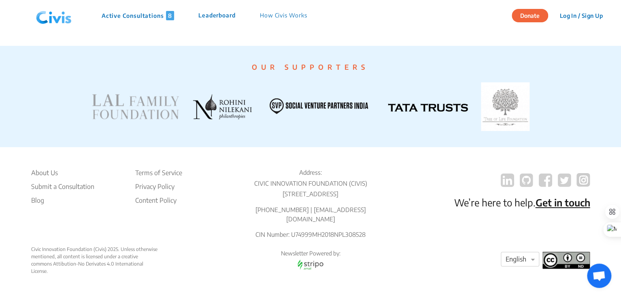 This screenshot has width=621, height=296. Describe the element at coordinates (63, 186) in the screenshot. I see `li: Submit a Consultation` at that location.